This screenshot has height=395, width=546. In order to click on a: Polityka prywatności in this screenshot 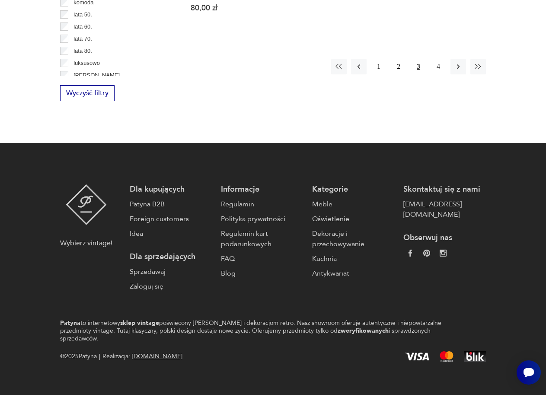, I will do `click(262, 219)`.